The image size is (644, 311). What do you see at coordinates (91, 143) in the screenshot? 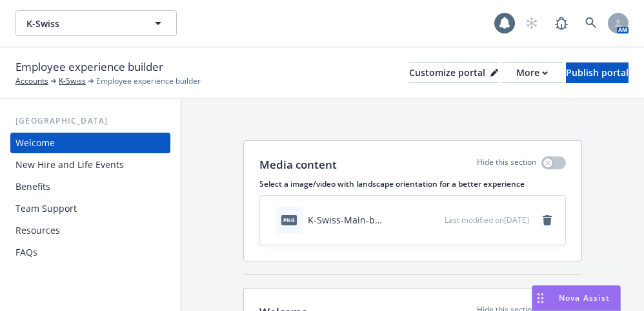
I see `a: Welcome` at bounding box center [91, 143].